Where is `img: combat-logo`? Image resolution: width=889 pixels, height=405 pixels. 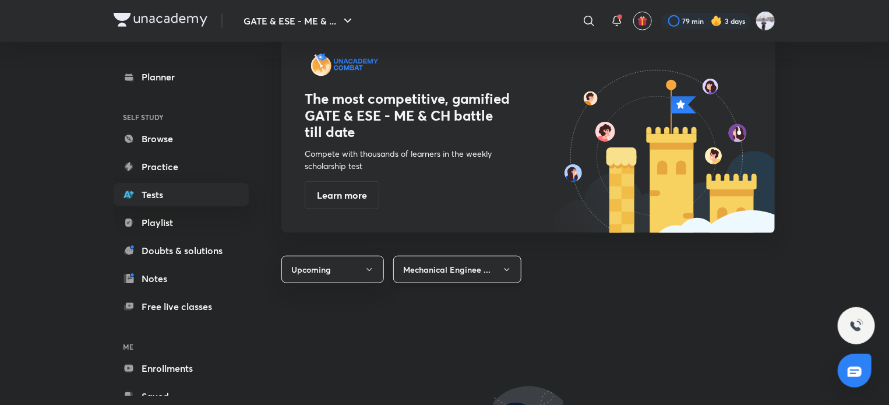 img: combat-logo is located at coordinates (344, 65).